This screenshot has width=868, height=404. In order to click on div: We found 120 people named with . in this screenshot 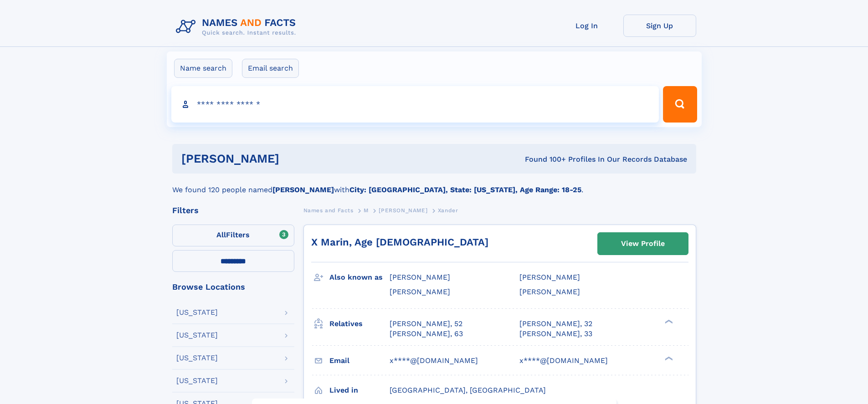, I will do `click(434, 185)`.